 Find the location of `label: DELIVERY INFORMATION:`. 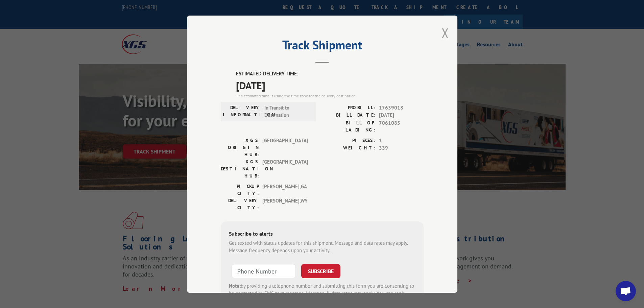

label: DELIVERY INFORMATION: is located at coordinates (242, 111).